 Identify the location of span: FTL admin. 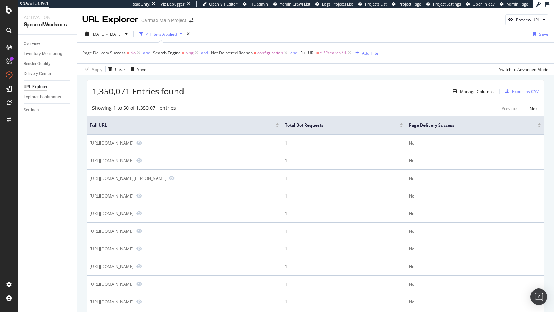
(259, 4).